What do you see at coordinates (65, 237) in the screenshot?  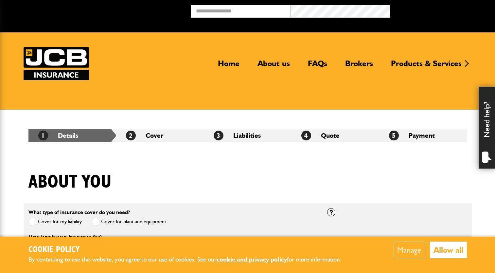 I see `label: How long is your insurance for?` at bounding box center [65, 237].